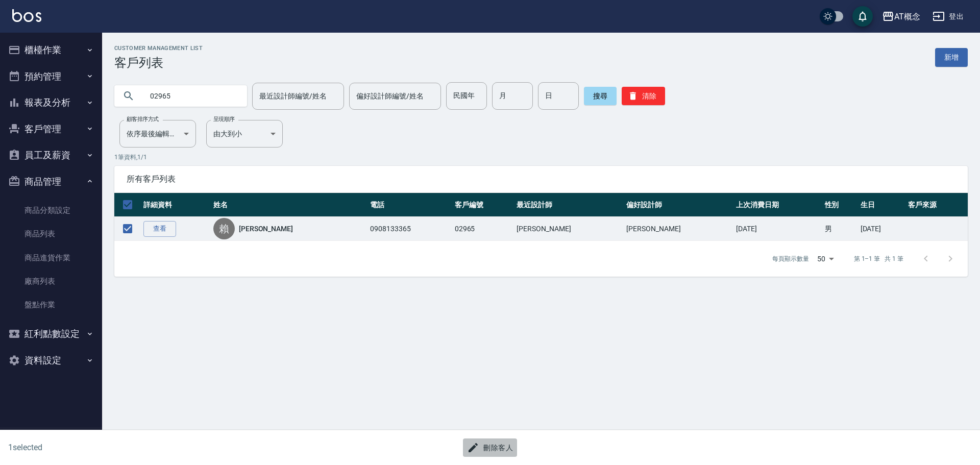 The width and height of the screenshot is (980, 465). What do you see at coordinates (289, 205) in the screenshot?
I see `th: 姓名` at bounding box center [289, 205].